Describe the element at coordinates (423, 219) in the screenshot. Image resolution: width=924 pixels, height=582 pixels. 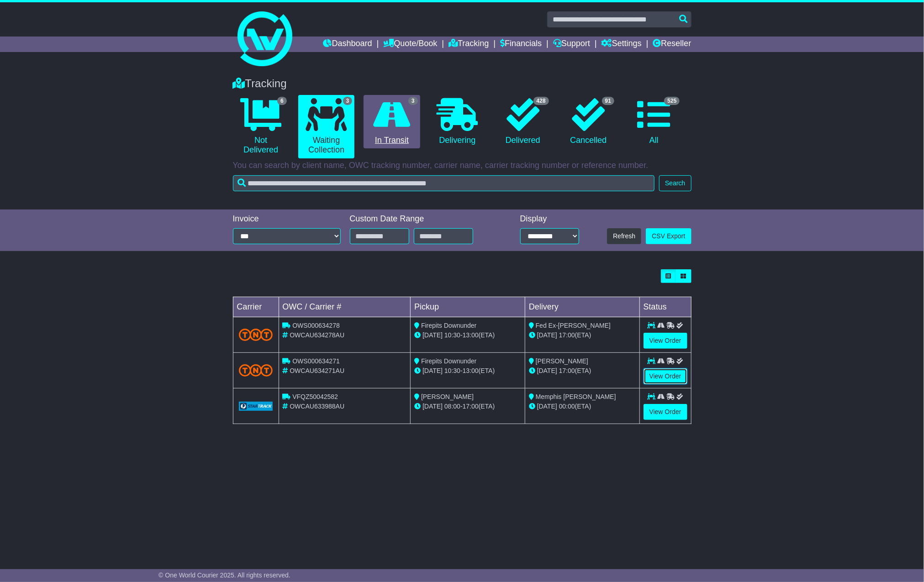
I see `div: Custom Date Range` at that location.